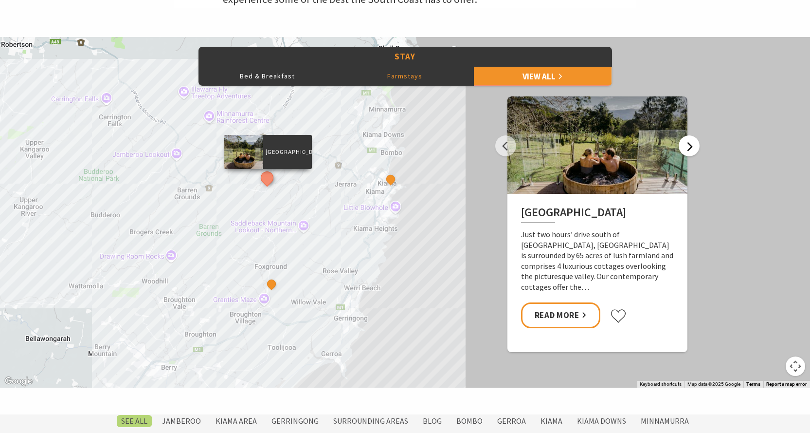 The height and width of the screenshot is (433, 810). Describe the element at coordinates (405, 56) in the screenshot. I see `button: Stay` at that location.